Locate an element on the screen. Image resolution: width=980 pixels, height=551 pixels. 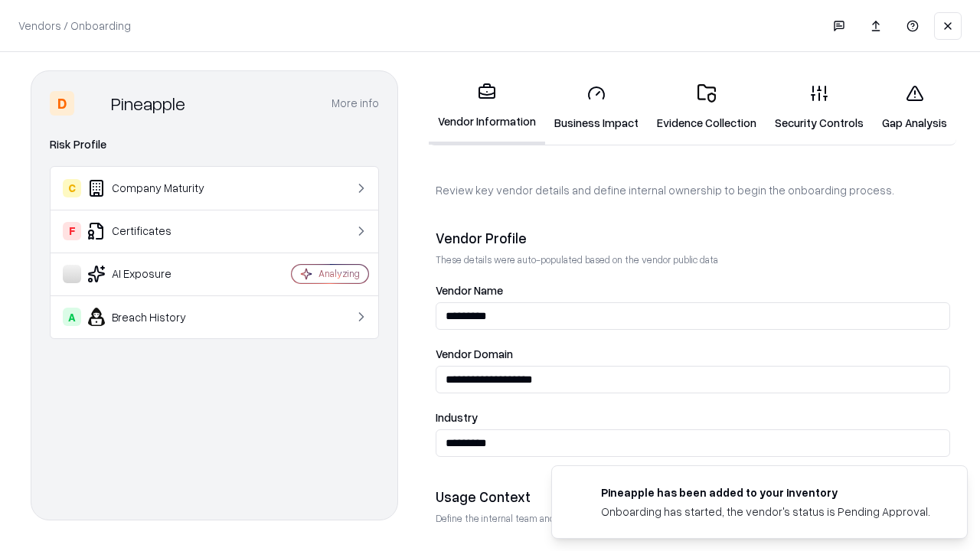
p: Define the internal team and reason for using this vendor. This helps assess business relevance a... is located at coordinates (693, 519).